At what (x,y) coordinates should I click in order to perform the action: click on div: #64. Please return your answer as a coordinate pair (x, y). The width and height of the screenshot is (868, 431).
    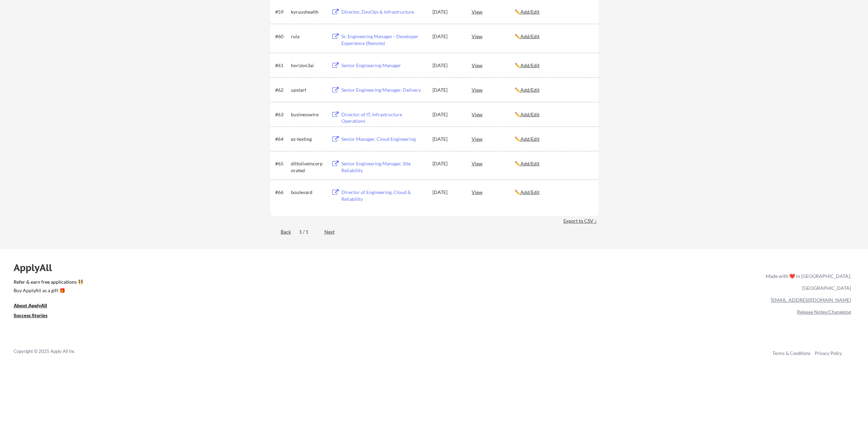
    Looking at the image, I should click on (282, 139).